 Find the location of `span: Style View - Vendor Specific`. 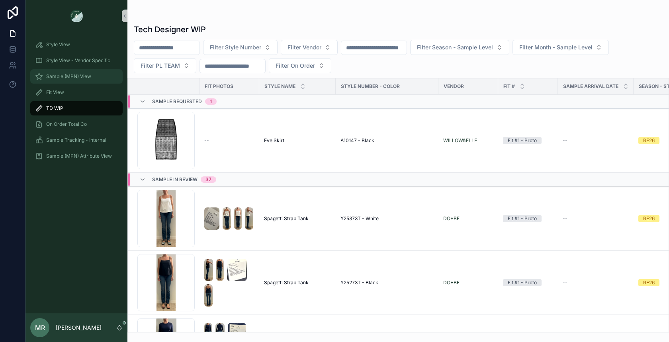

span: Style View - Vendor Specific is located at coordinates (78, 61).